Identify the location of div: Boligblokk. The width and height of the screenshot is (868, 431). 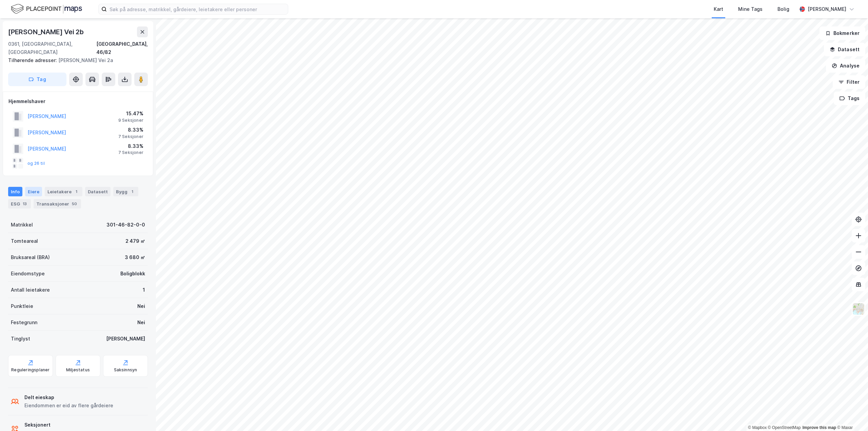
(132, 274).